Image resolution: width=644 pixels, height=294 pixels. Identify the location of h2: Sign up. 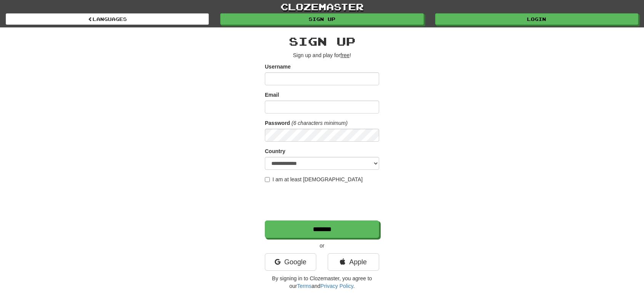
(322, 41).